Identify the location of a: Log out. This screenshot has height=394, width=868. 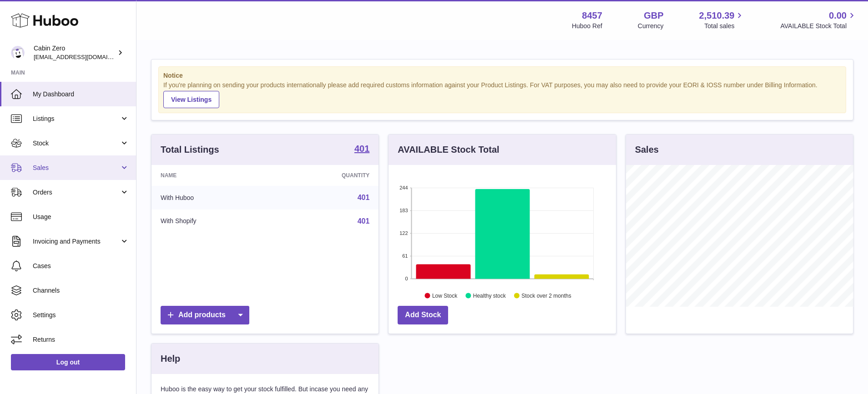
(67, 362).